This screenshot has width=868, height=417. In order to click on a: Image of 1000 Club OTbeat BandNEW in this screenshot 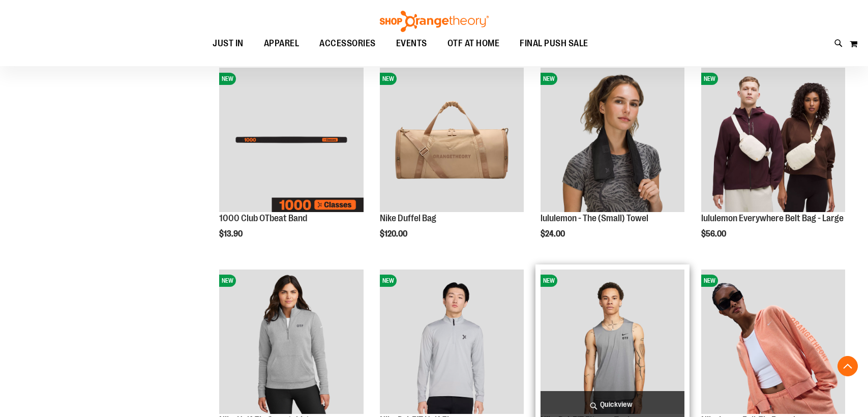, I will do `click(291, 140)`.